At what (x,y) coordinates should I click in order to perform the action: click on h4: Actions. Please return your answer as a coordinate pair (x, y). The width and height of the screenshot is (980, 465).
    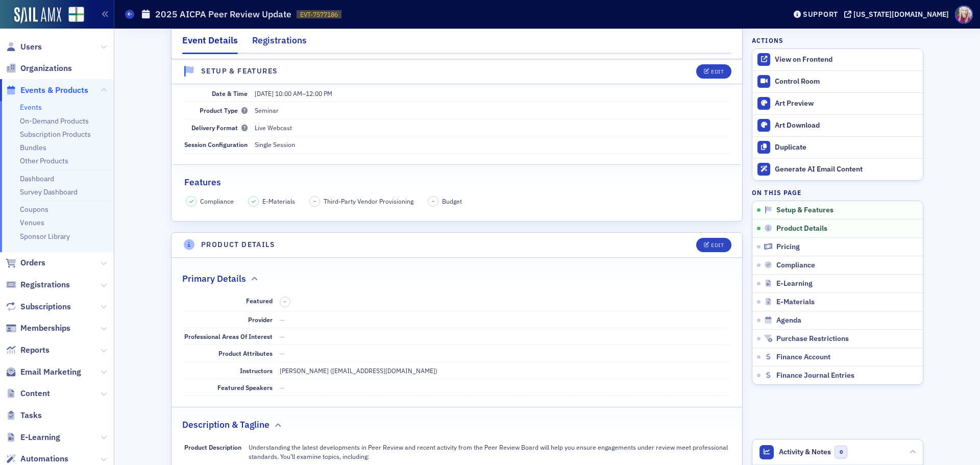
    Looking at the image, I should click on (767, 41).